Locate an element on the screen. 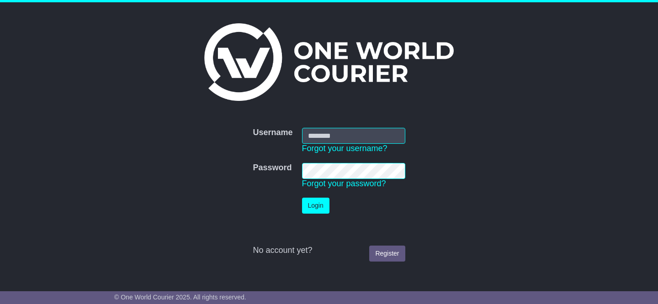 This screenshot has width=658, height=304. a: Forgot your password? is located at coordinates (344, 184).